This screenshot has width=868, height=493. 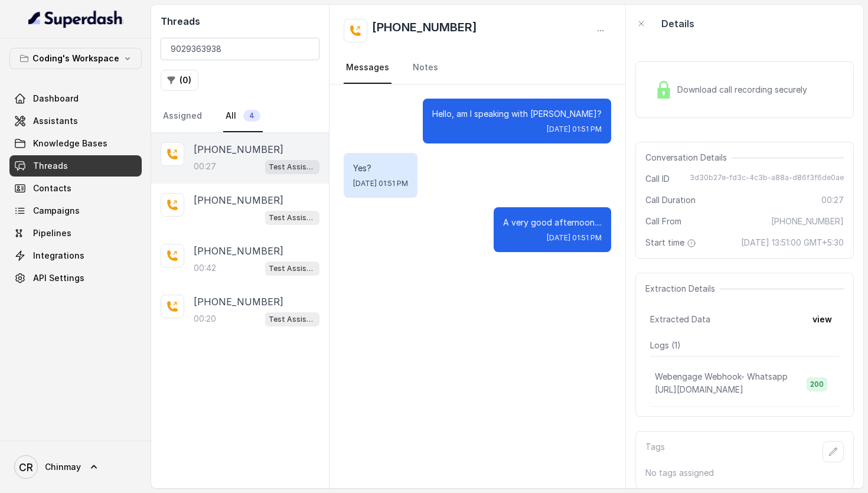 I want to click on a: Integrations, so click(x=76, y=255).